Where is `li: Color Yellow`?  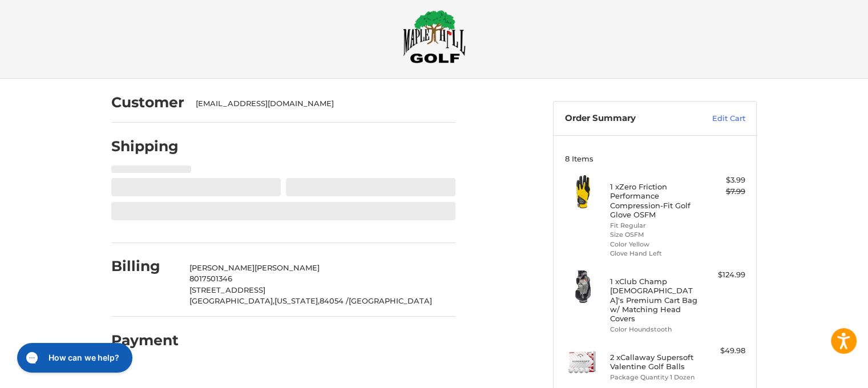 li: Color Yellow is located at coordinates (654, 244).